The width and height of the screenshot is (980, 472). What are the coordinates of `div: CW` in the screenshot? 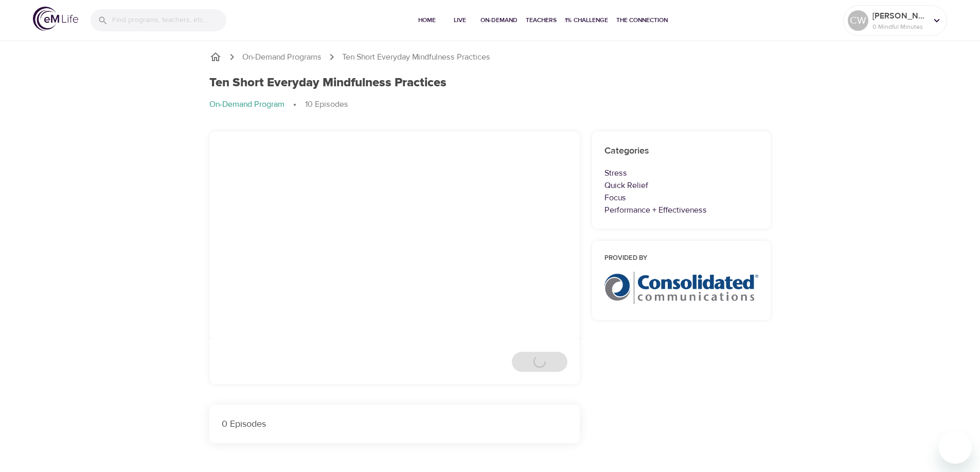 It's located at (858, 20).